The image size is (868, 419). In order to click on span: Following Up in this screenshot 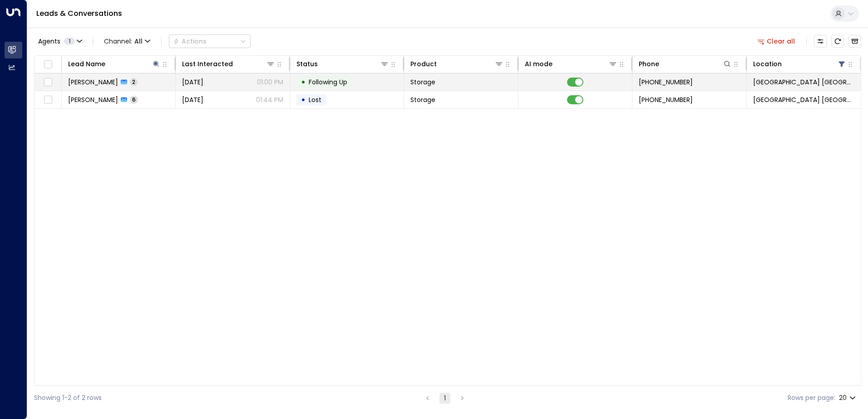, I will do `click(328, 82)`.